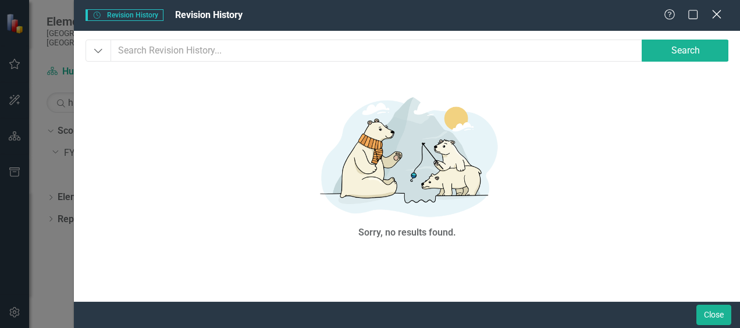  Describe the element at coordinates (685, 51) in the screenshot. I see `button: Search` at that location.